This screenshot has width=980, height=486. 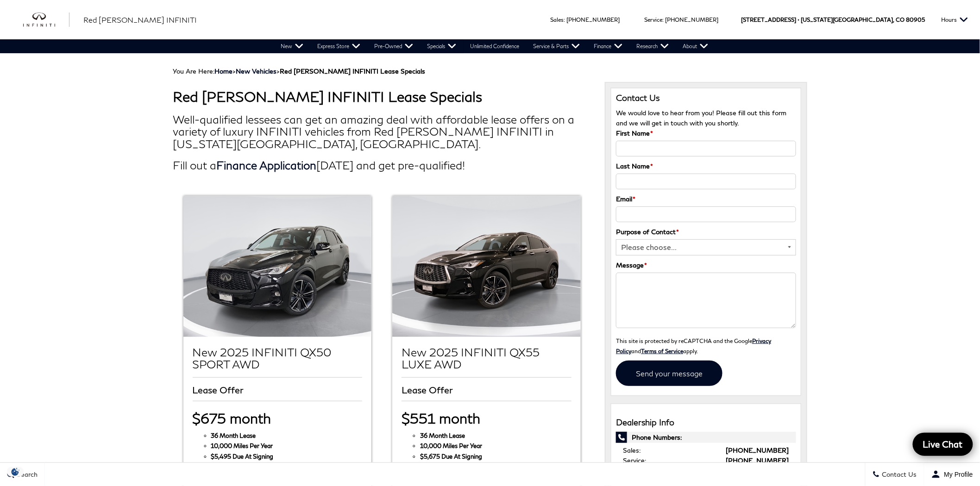 I want to click on a: About, so click(x=696, y=46).